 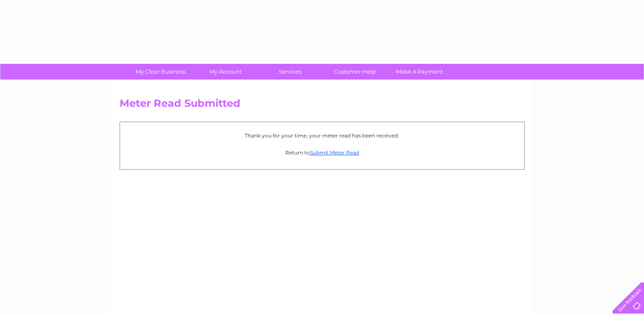 What do you see at coordinates (322, 105) in the screenshot?
I see `h2: Meter Read Submitted` at bounding box center [322, 105].